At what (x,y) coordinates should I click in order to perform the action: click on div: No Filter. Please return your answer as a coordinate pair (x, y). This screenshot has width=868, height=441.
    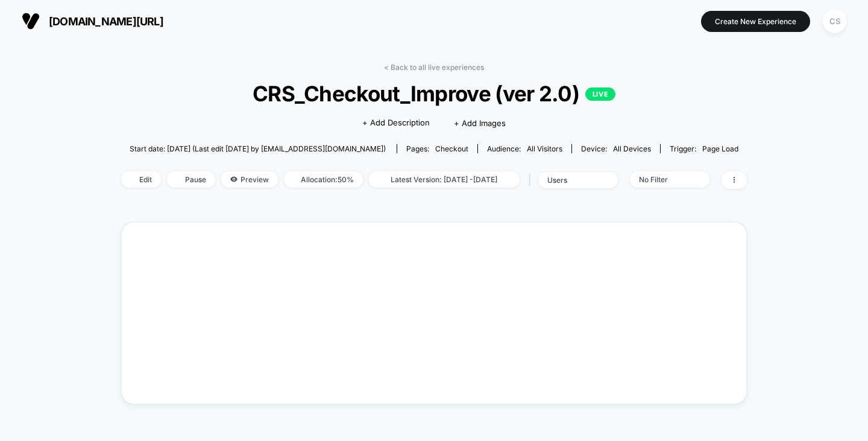
    Looking at the image, I should click on (663, 179).